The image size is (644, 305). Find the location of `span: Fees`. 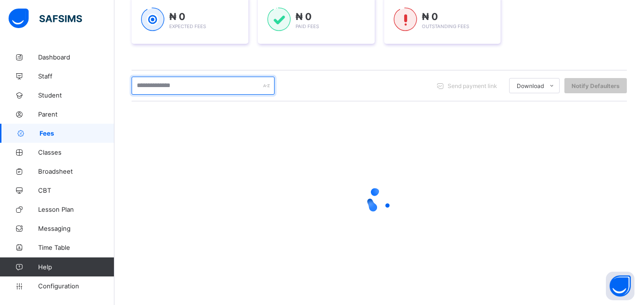

span: Fees is located at coordinates (77, 133).